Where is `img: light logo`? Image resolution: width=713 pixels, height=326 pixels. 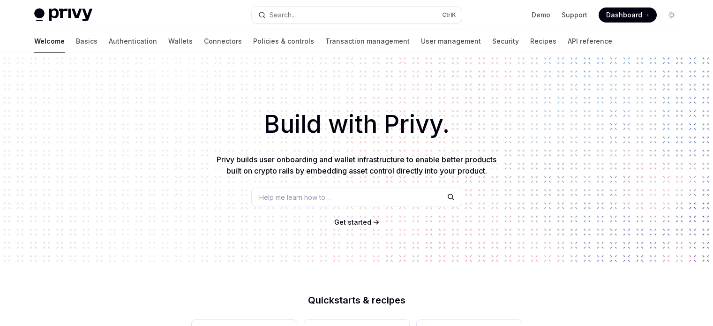
img: light logo is located at coordinates (63, 15).